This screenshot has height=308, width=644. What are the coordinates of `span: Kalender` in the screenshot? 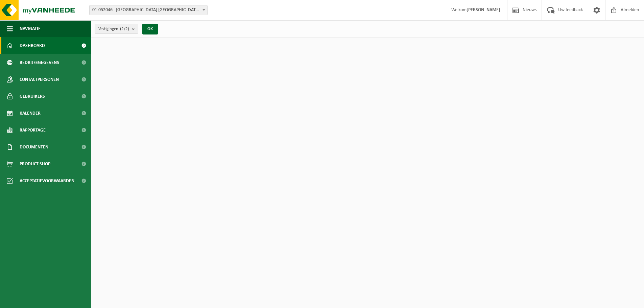 It's located at (30, 113).